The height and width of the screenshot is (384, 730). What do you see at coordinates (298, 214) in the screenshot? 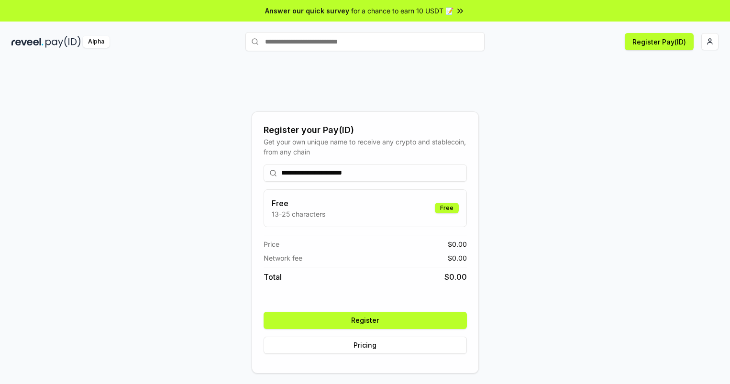
I see `p: 13-25 characters` at bounding box center [298, 214].